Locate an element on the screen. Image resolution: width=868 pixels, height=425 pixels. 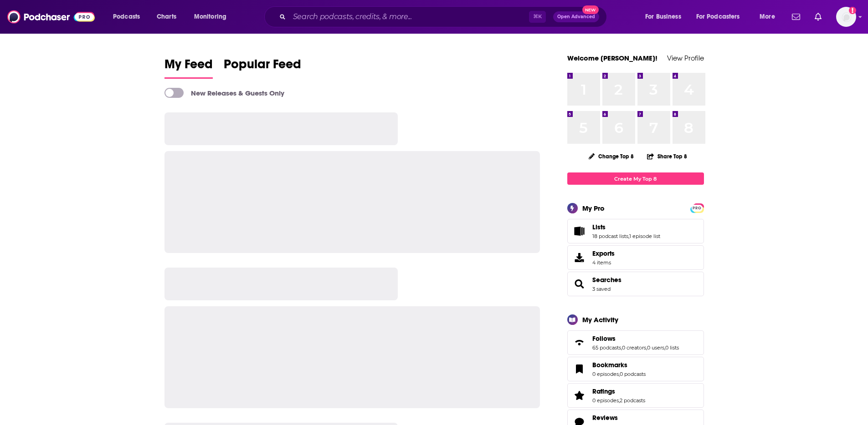
span: Reviews is located at coordinates (605, 418).